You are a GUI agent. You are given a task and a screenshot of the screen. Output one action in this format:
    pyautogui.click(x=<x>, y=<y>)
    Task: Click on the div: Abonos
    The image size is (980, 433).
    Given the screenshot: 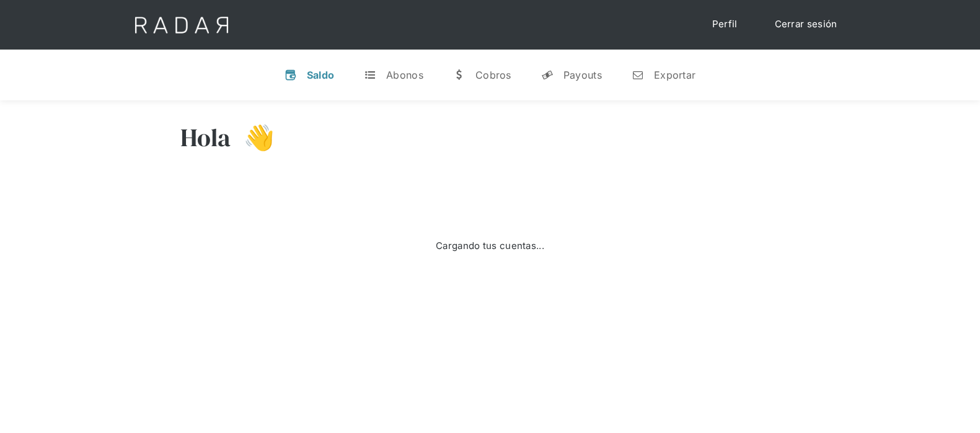 What is the action you would take?
    pyautogui.click(x=404, y=75)
    